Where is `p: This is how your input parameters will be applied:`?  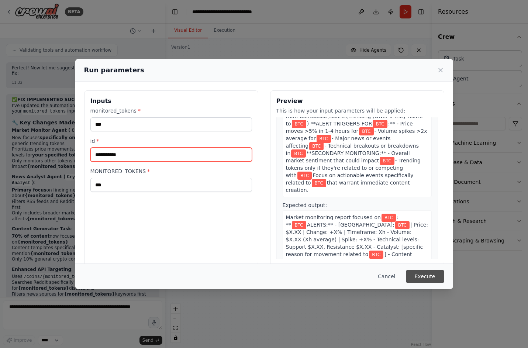 p: This is how your input parameters will be applied: is located at coordinates (357, 111).